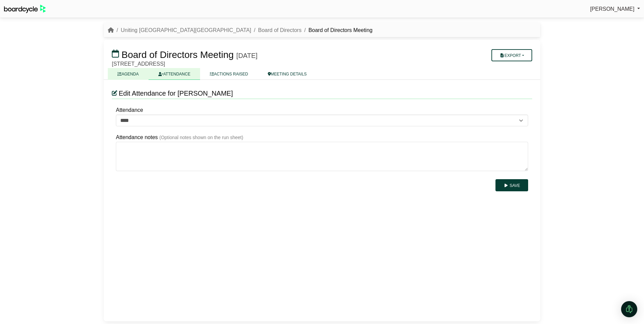 The height and width of the screenshot is (324, 644). I want to click on a: AGENDA, so click(128, 74).